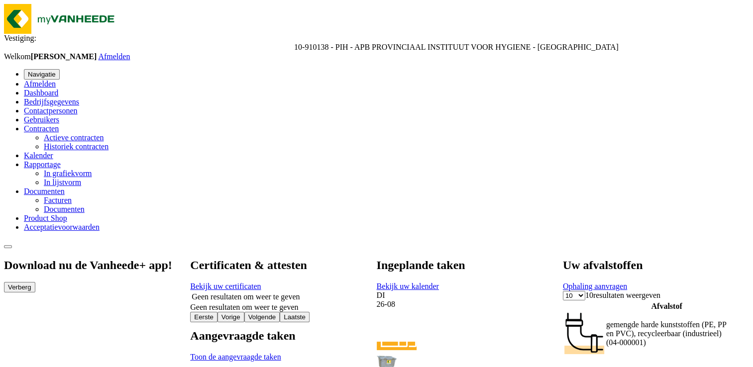 The image size is (753, 367). I want to click on span: 10-910138 - PIH - APB PROVINCIAAL INSTITUUT VOOR HYGIENE - ANTWERPEN, so click(456, 47).